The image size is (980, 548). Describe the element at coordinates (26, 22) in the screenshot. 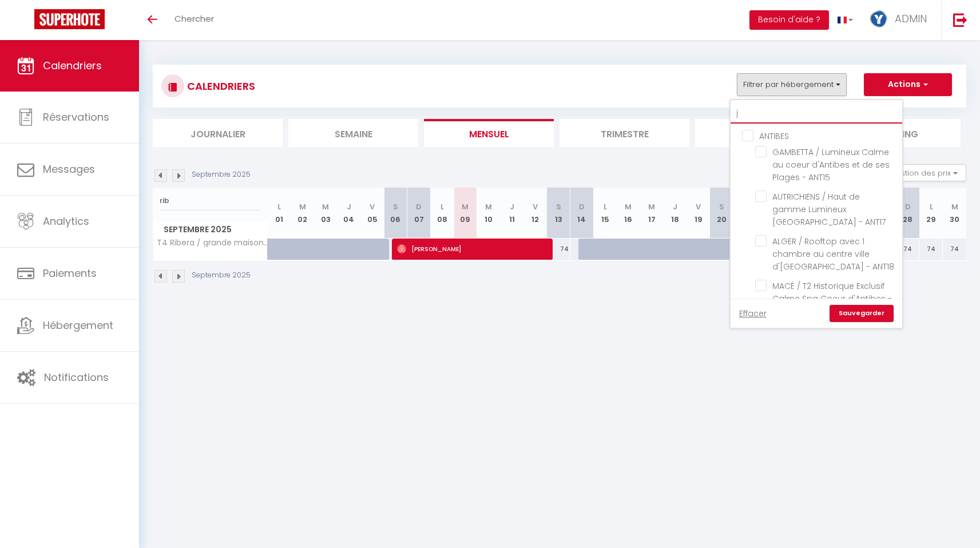

I see `button: Ouvrir le widget de chat LiveChat` at that location.